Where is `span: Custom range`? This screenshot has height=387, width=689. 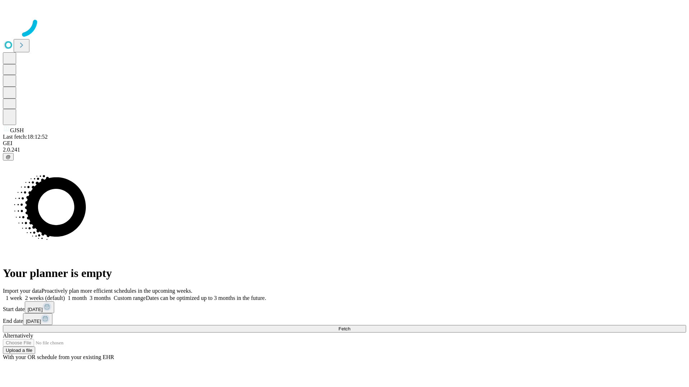 span: Custom range is located at coordinates (130, 298).